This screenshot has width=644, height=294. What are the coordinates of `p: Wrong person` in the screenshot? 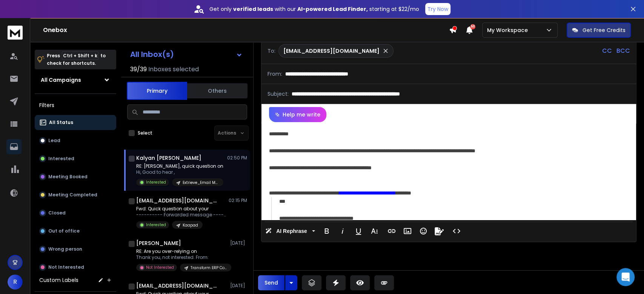 It's located at (65, 249).